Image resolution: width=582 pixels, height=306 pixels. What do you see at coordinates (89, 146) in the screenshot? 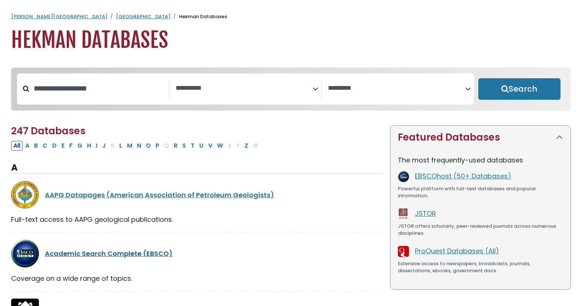
I see `button: Filter Results H` at bounding box center [89, 146].